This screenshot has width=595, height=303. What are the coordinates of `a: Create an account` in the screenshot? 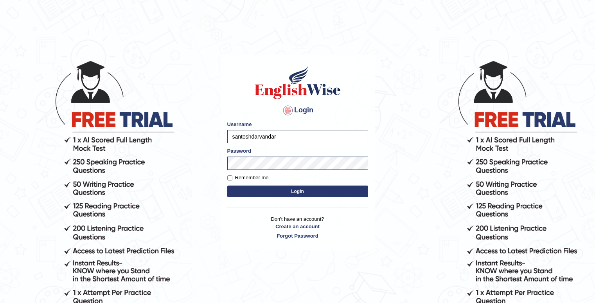 It's located at (298, 226).